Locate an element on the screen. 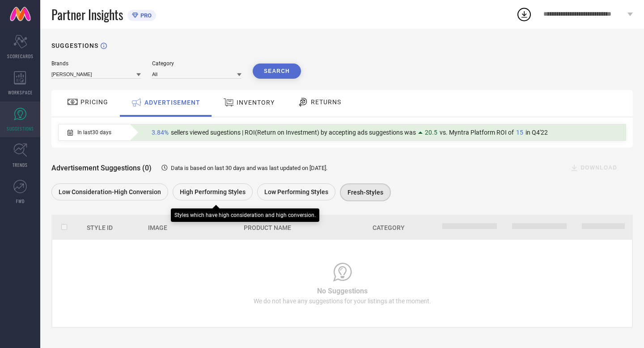  span: SUGGESTIONS is located at coordinates (20, 129).